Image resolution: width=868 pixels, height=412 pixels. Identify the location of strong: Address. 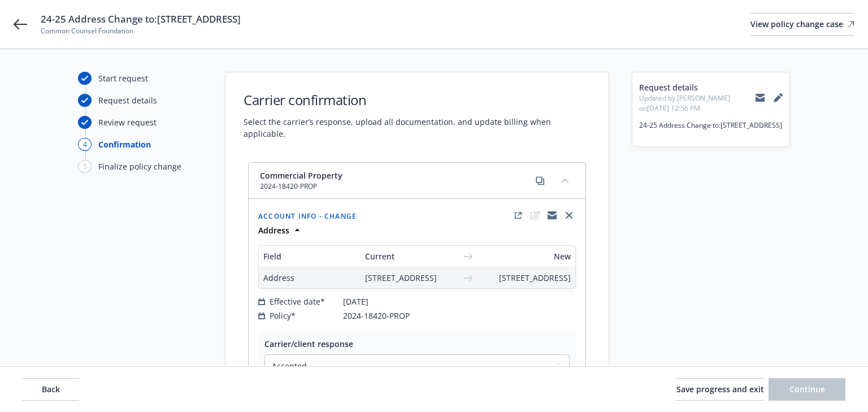
(273, 230).